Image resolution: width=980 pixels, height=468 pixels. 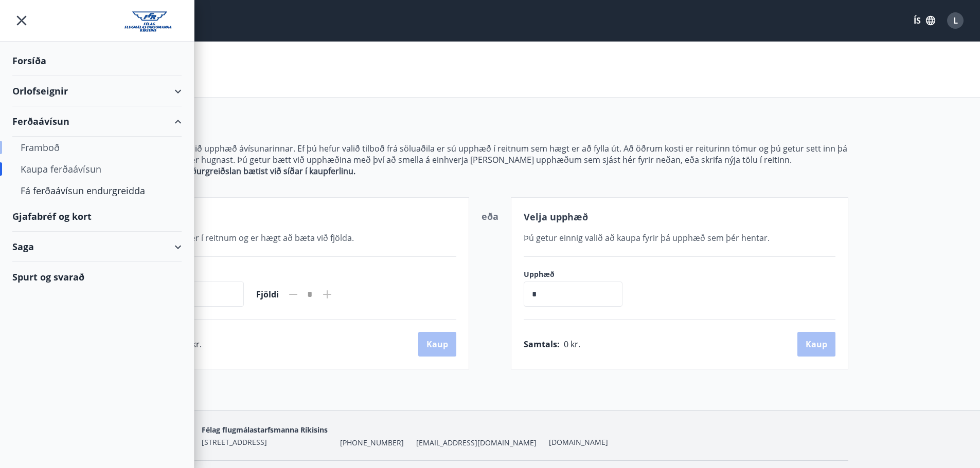 What do you see at coordinates (96, 169) in the screenshot?
I see `div: Kaupa ferðaávísun` at bounding box center [96, 169].